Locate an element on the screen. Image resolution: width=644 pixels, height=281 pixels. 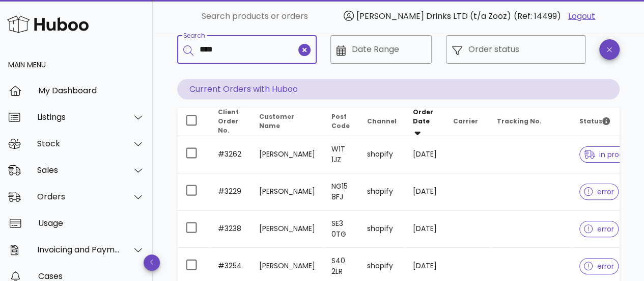
th: Channel is located at coordinates (382, 122).